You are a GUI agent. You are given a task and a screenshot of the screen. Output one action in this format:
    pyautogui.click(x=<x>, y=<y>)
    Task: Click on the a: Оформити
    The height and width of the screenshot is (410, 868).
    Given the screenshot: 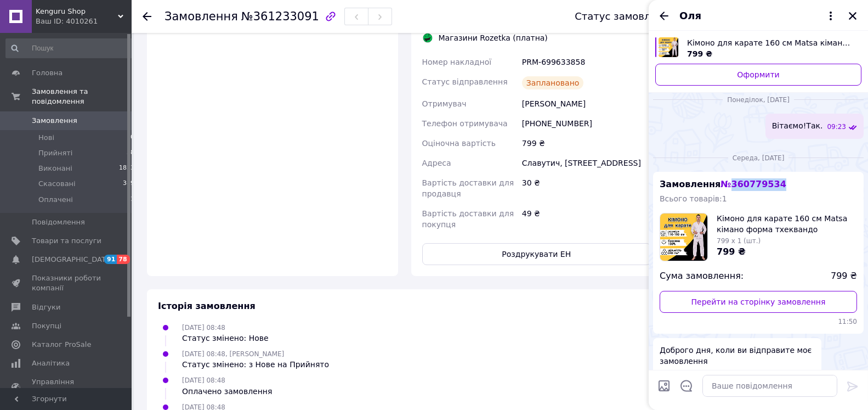 What is the action you would take?
    pyautogui.click(x=759, y=75)
    